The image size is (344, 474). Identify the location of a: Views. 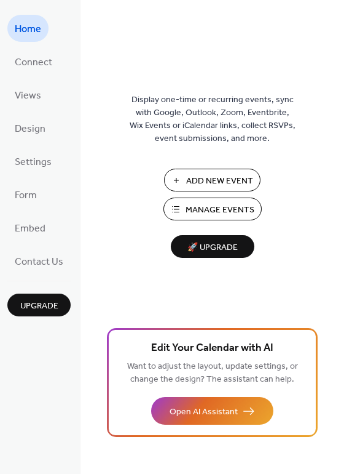
(28, 95).